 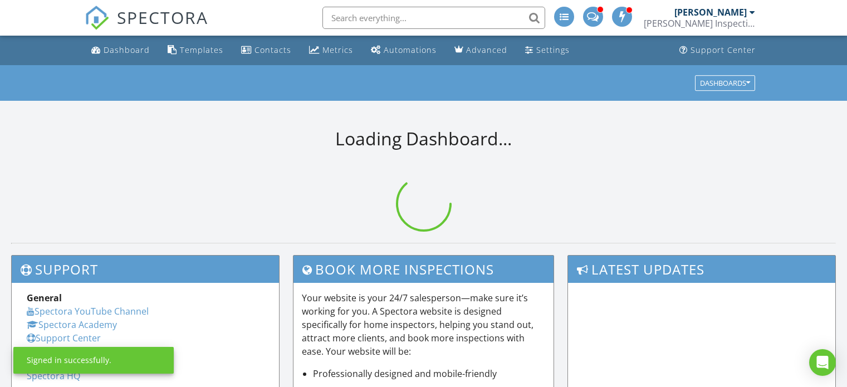 What do you see at coordinates (266, 50) in the screenshot?
I see `a: Contacts` at bounding box center [266, 50].